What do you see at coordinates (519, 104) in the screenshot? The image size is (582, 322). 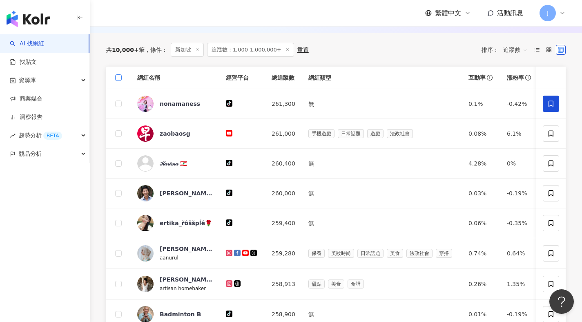 I see `div: -0.42%` at bounding box center [519, 104].